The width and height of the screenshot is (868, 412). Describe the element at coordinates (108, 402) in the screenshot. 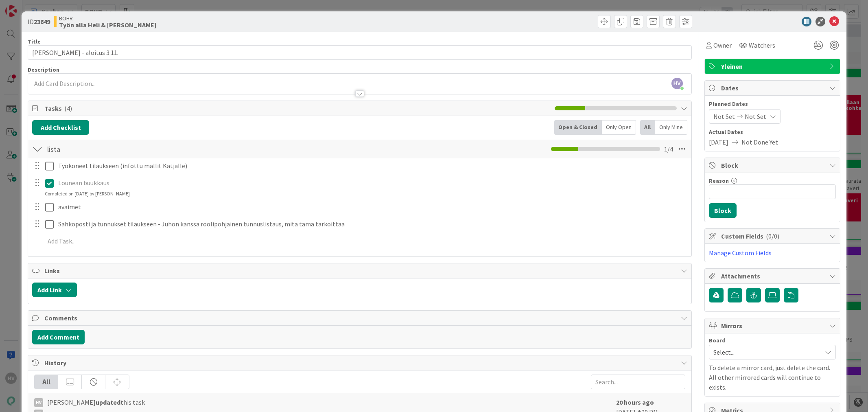

I see `b: updated` at that location.